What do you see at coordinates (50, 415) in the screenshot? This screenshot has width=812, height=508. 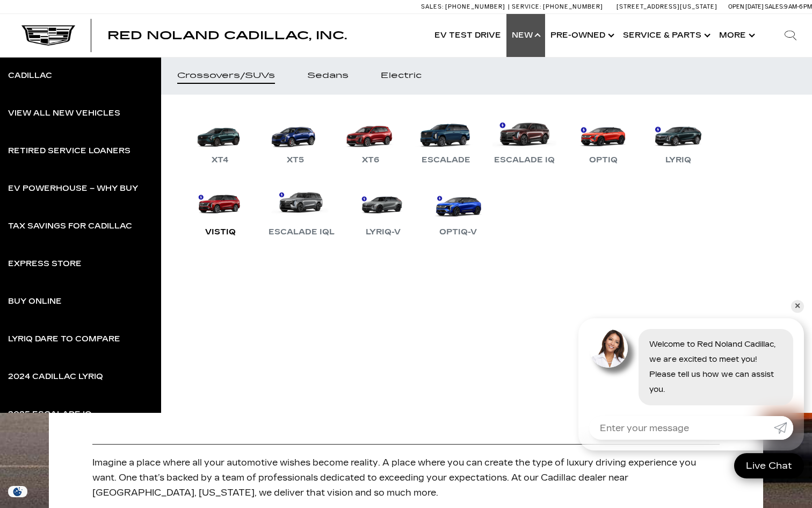 I see `div: 2025 Escalade IQ` at bounding box center [50, 415].